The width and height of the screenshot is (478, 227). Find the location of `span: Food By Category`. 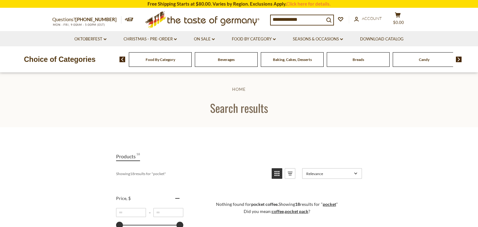

span: Food By Category is located at coordinates (160, 59).